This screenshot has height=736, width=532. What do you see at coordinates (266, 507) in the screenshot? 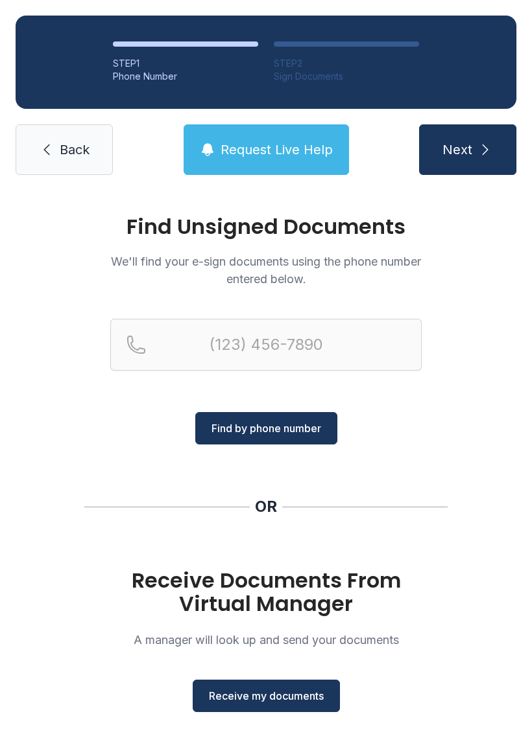
I see `div: OR` at bounding box center [266, 507].